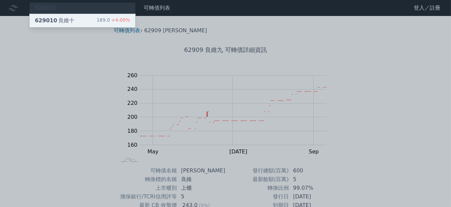 The image size is (451, 207). What do you see at coordinates (120, 20) in the screenshot?
I see `span: +4.00%` at bounding box center [120, 20].